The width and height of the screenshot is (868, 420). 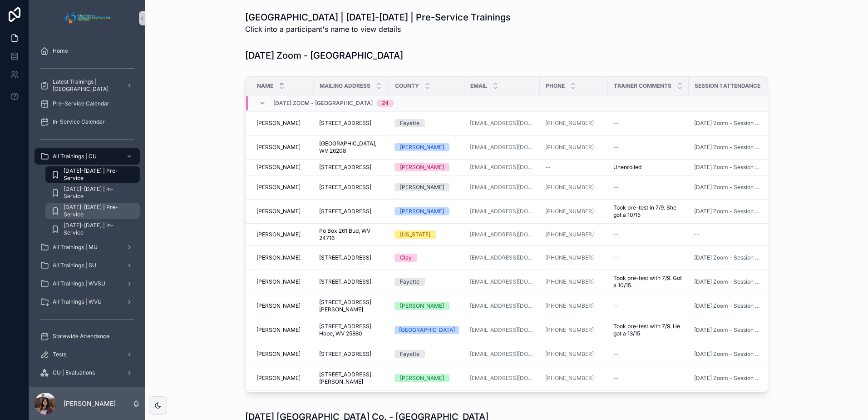 What do you see at coordinates (727, 86) in the screenshot?
I see `span: Session 1 Attendance` at bounding box center [727, 86].